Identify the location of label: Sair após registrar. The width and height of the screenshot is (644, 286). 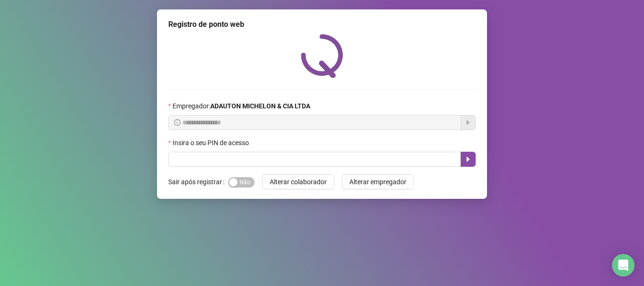
(198, 182).